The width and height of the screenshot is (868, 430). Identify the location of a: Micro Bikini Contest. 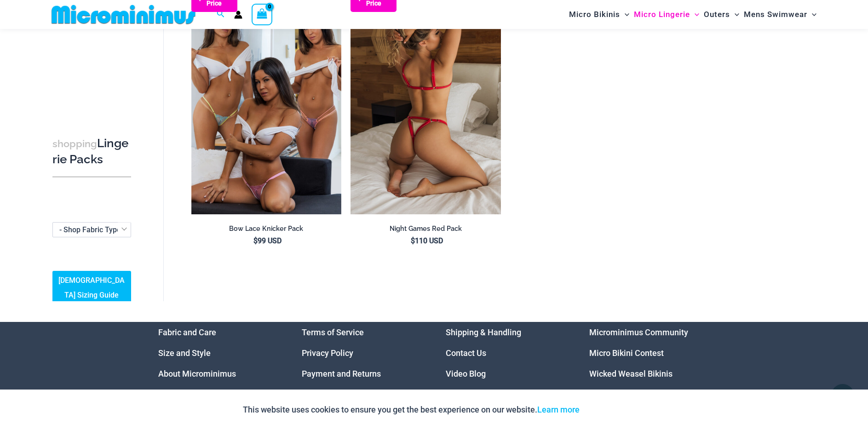
(626, 352).